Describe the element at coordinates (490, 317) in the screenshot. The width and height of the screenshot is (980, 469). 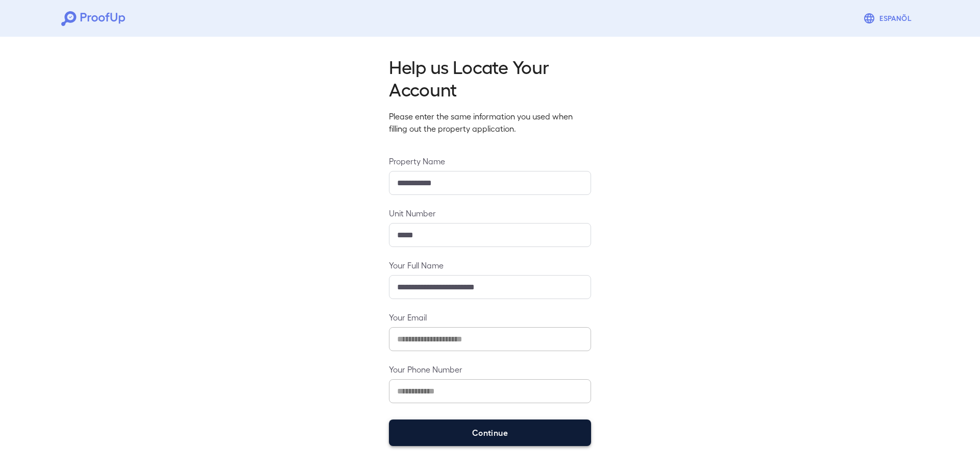
I see `label: Your Email` at that location.